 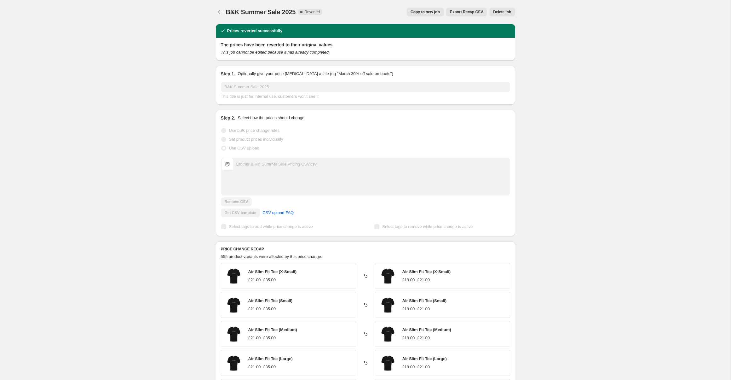 What do you see at coordinates (278, 213) in the screenshot?
I see `span: CSV upload FAQ` at bounding box center [278, 213].